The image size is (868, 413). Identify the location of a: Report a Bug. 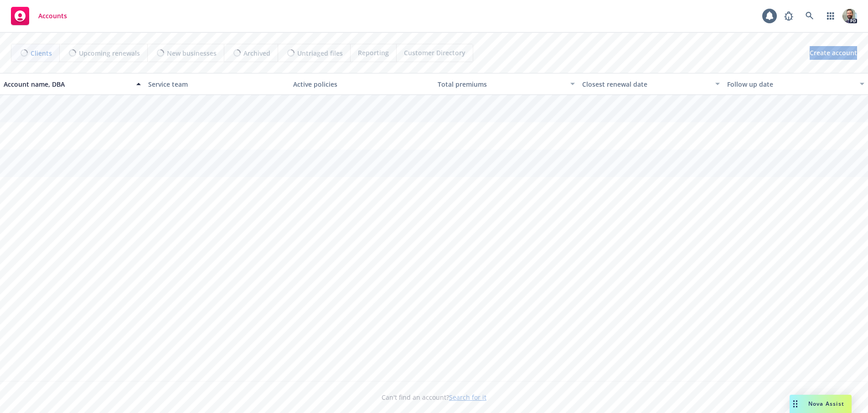
(789, 16).